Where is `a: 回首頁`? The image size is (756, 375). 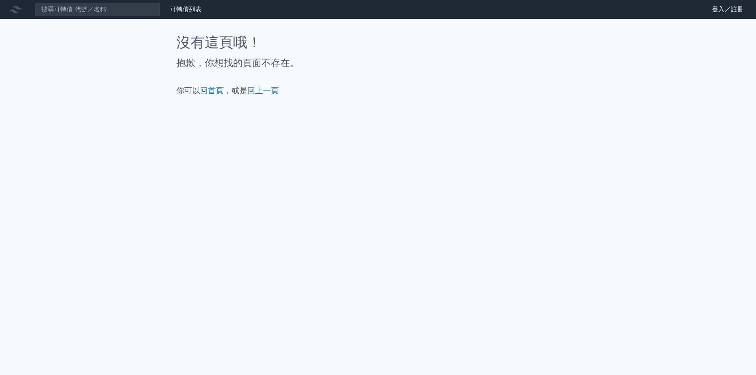
a: 回首頁 is located at coordinates (212, 91).